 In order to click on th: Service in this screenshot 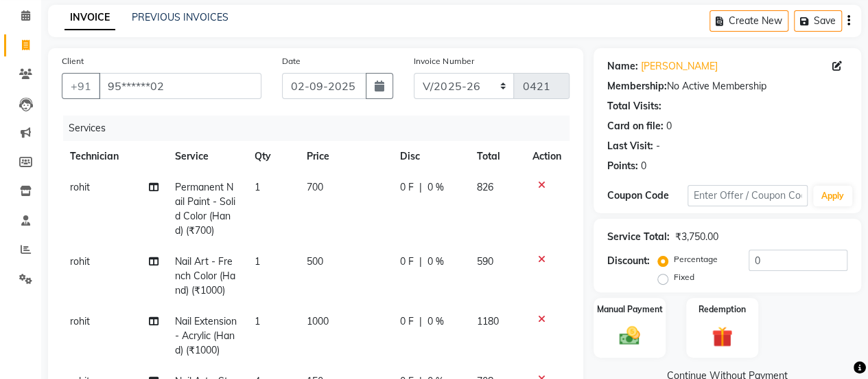, I will do `click(207, 156)`.